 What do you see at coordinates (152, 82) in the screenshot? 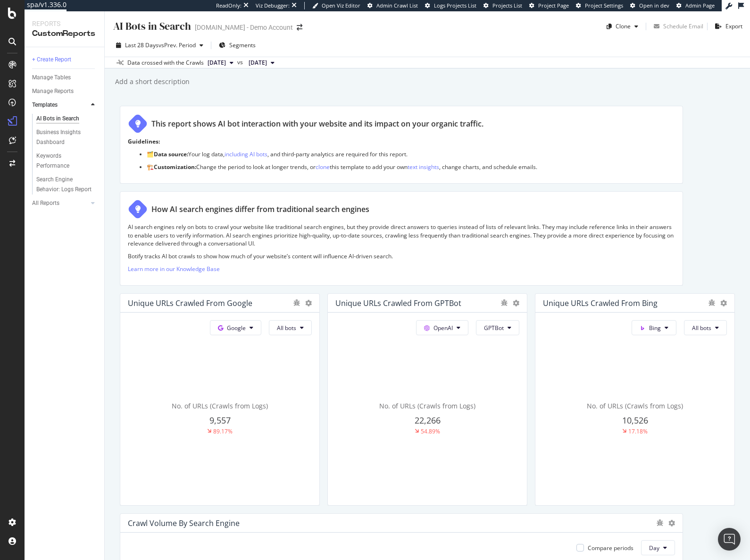
I see `div: Add a short description` at bounding box center [152, 82].